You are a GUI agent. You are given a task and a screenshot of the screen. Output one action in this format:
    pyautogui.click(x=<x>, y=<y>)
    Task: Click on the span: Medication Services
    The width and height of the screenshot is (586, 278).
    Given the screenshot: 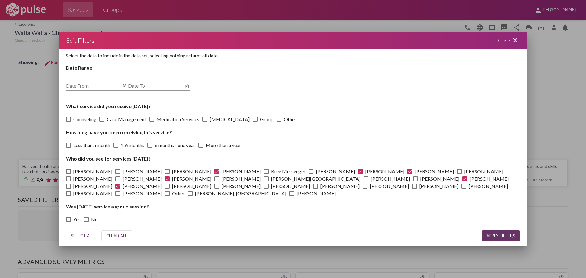 What is the action you would take?
    pyautogui.click(x=178, y=119)
    